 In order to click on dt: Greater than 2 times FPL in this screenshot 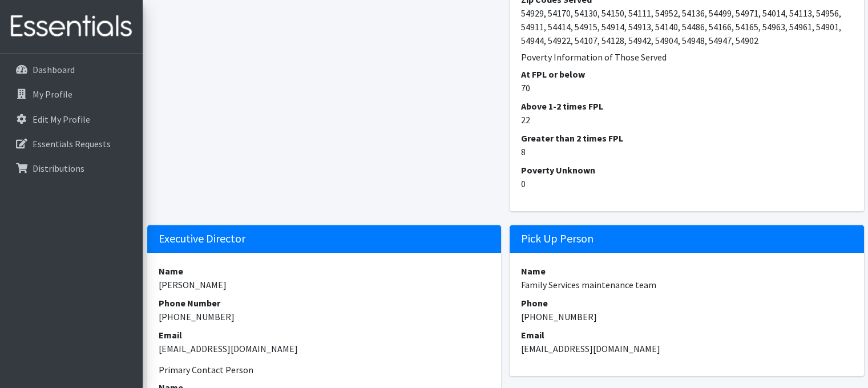, I will do `click(686, 138)`.